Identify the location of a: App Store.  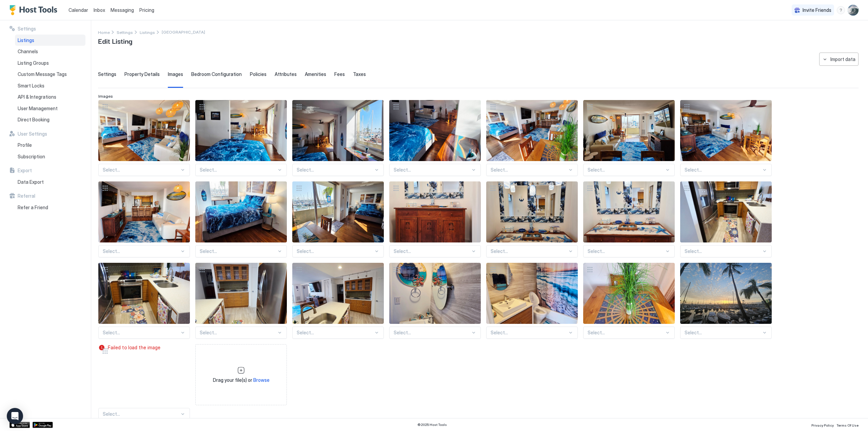
(20, 425).